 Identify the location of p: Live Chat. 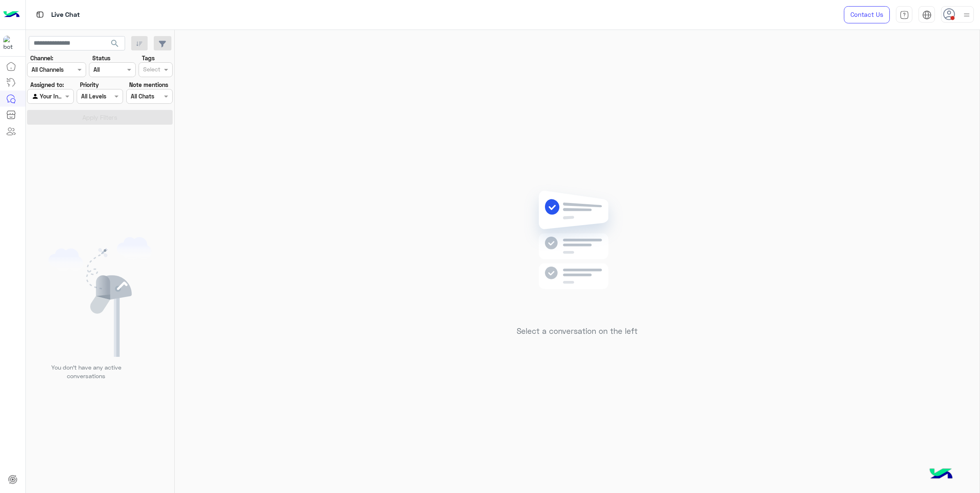
(66, 15).